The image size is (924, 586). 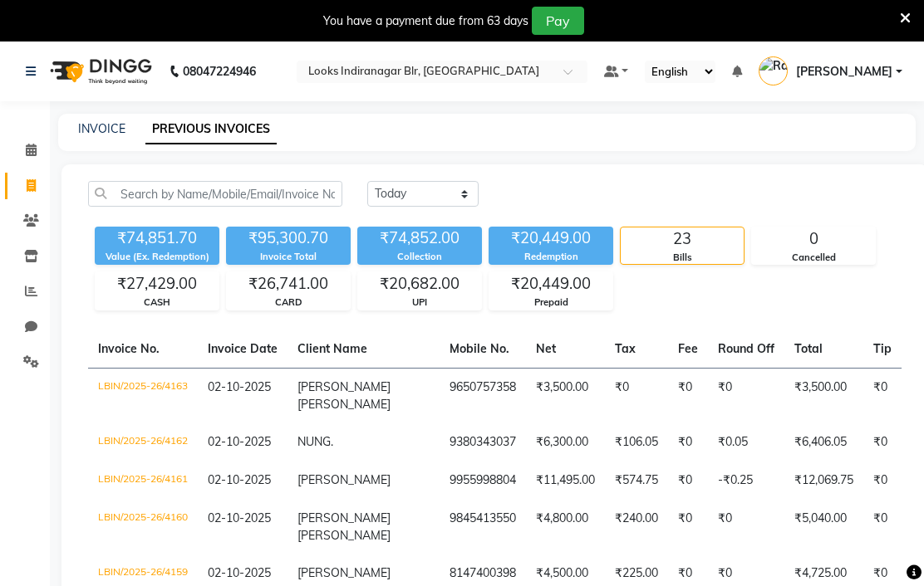 What do you see at coordinates (143, 395) in the screenshot?
I see `td: LBIN/2025-26/4163` at bounding box center [143, 395].